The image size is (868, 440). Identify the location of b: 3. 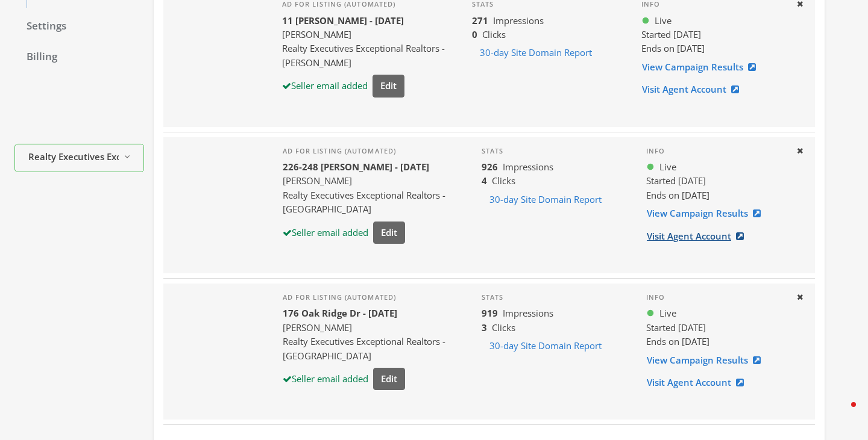
(484, 328).